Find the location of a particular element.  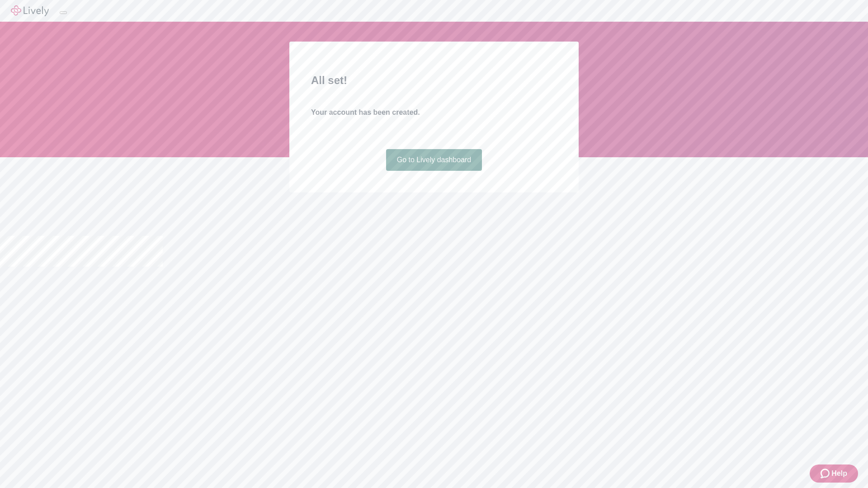

h2: All set! is located at coordinates (434, 80).